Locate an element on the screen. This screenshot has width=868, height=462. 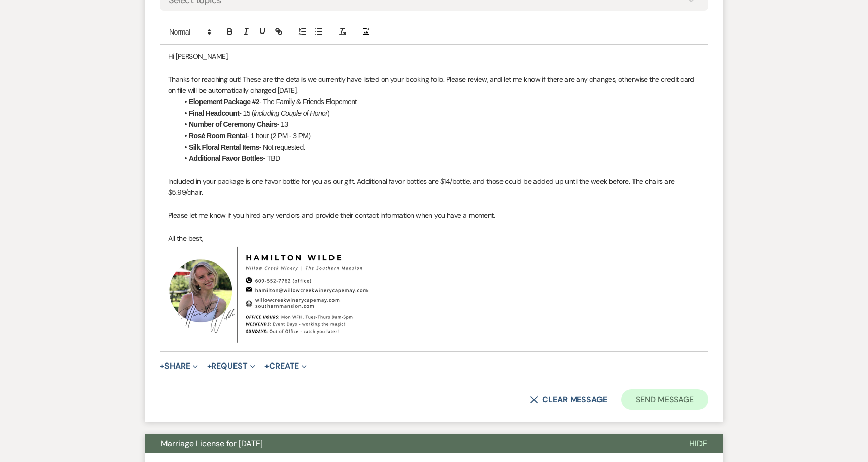
strong: Number of Ceremony Chairs is located at coordinates (233, 125).